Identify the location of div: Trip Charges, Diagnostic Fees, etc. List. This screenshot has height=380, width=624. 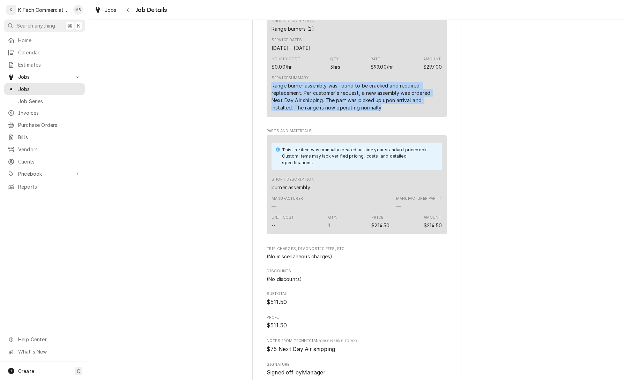
(357, 256).